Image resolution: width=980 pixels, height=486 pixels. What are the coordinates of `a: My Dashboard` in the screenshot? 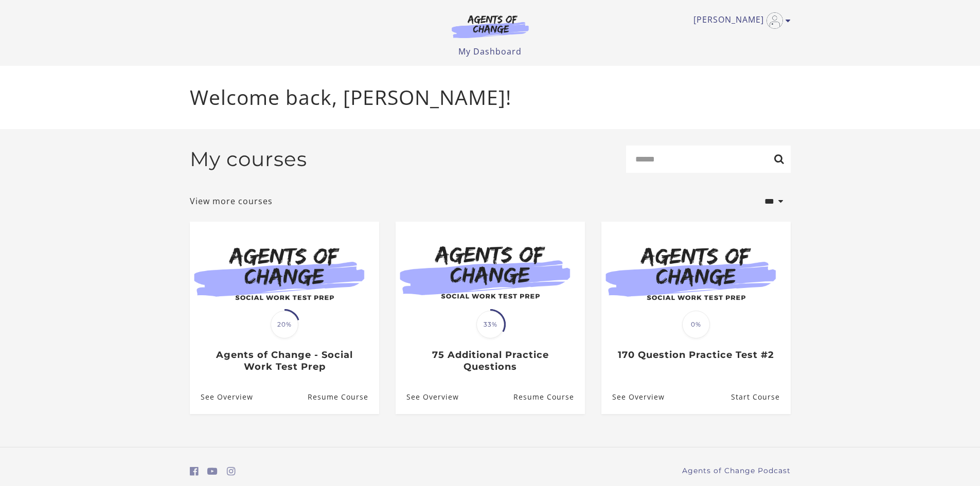 It's located at (490, 52).